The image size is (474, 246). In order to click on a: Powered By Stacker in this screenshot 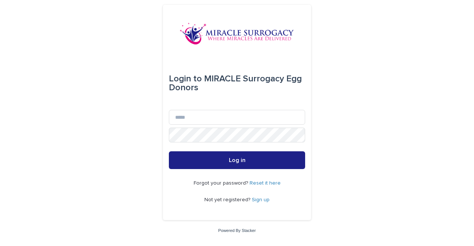, I will do `click(237, 231)`.